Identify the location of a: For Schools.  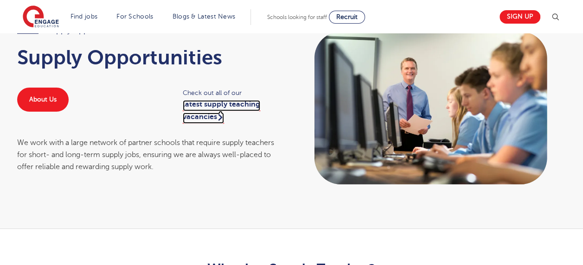
(135, 16).